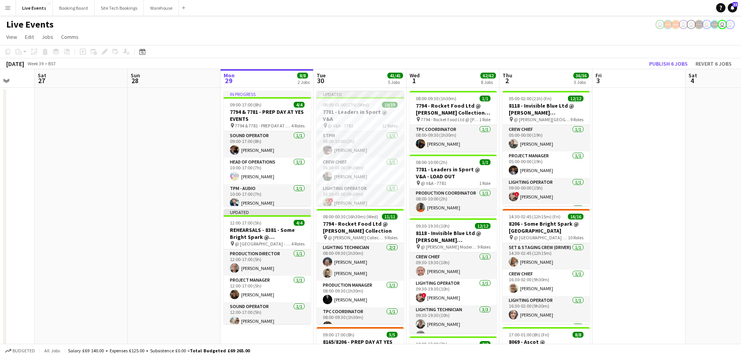 The image size is (741, 357). I want to click on a: 22, so click(732, 8).